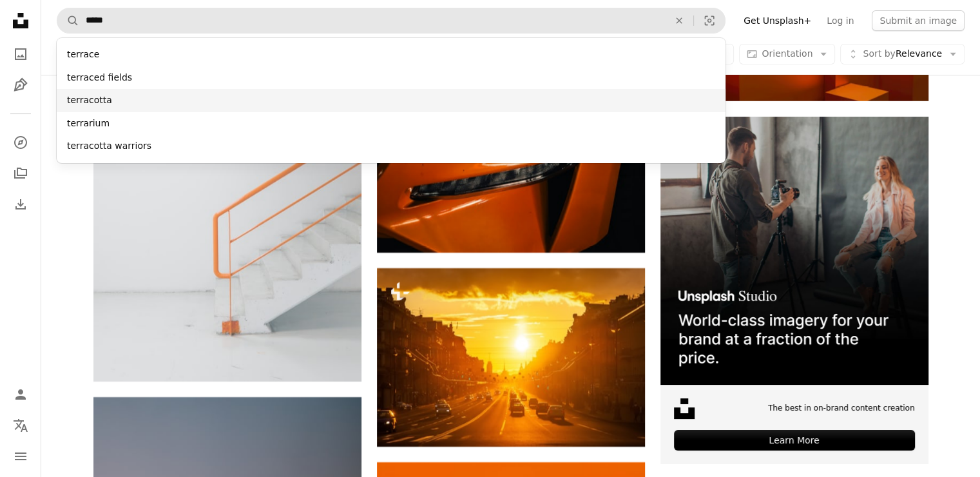 Image resolution: width=980 pixels, height=477 pixels. Describe the element at coordinates (21, 173) in the screenshot. I see `a: Collections` at that location.